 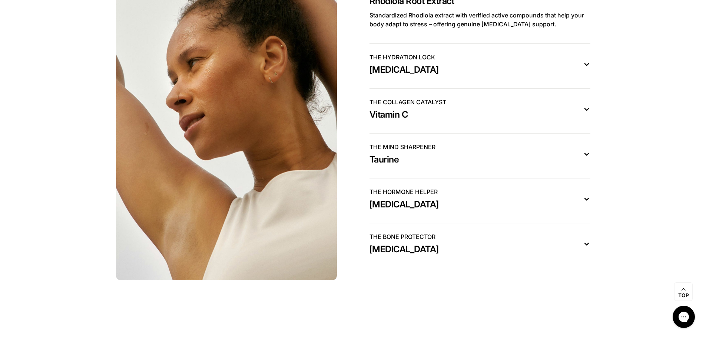 I want to click on p: Standardized Rhodiola extract with verified active compounds that help your body adapt to stress ..., so click(x=480, y=20).